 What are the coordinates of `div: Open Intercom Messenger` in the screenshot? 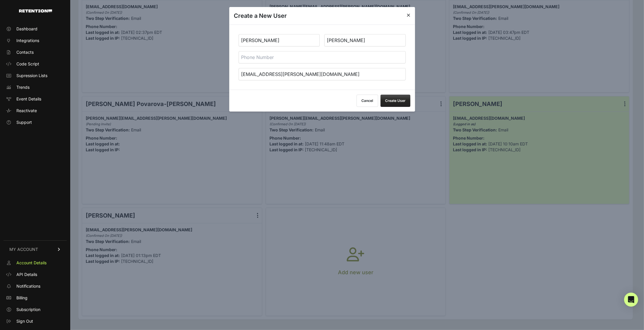 It's located at (631, 300).